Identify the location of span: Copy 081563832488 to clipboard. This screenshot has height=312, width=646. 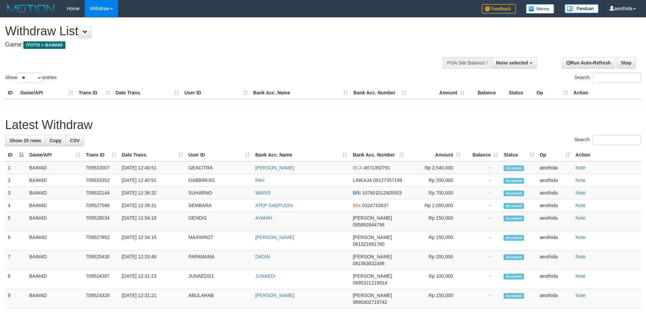
(368, 263).